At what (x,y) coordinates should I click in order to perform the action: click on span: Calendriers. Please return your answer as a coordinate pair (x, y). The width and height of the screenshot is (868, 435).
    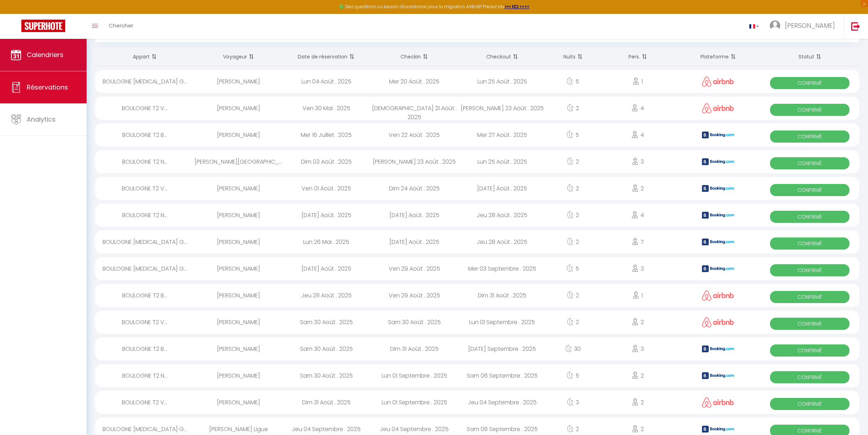
    Looking at the image, I should click on (45, 55).